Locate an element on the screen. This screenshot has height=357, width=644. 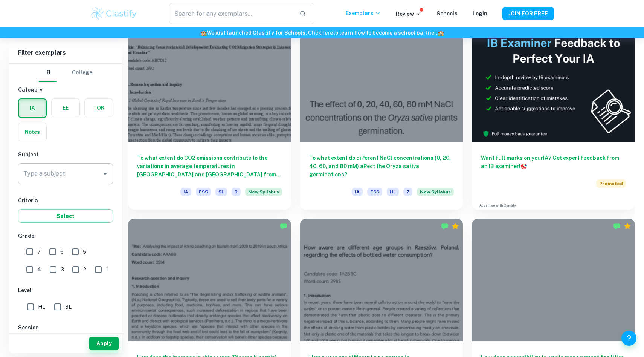
h6: Filter exemplars is located at coordinates (65, 53).